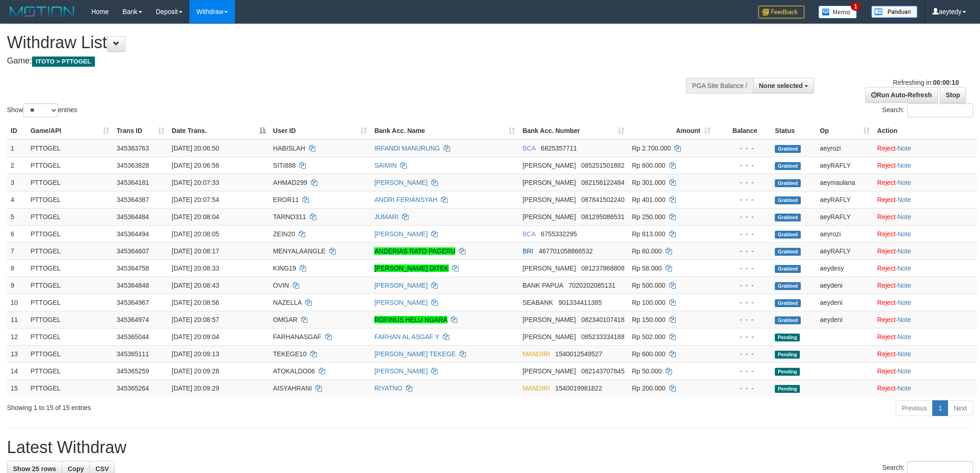 The width and height of the screenshot is (980, 473). Describe the element at coordinates (793, 131) in the screenshot. I see `th: Status` at that location.